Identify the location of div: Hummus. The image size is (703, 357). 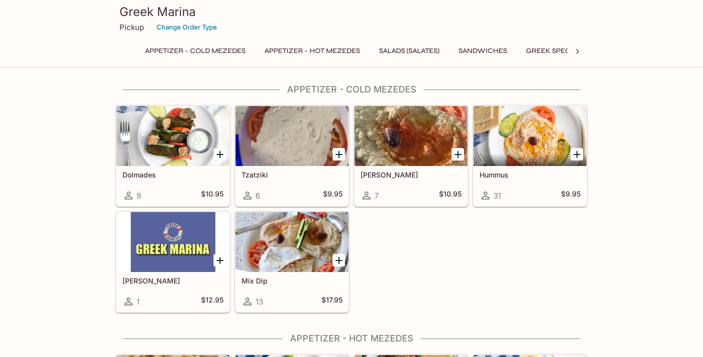
(530, 136).